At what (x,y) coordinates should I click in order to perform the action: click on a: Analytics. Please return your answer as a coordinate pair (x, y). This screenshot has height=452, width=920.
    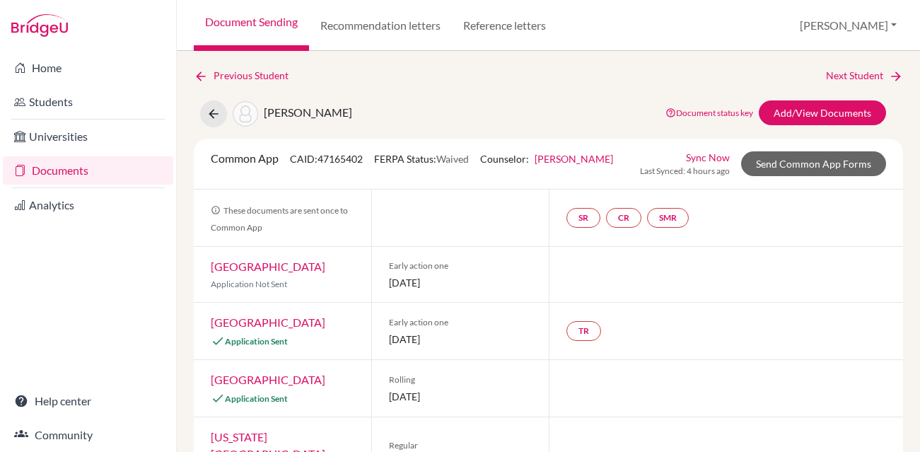
    Looking at the image, I should click on (88, 205).